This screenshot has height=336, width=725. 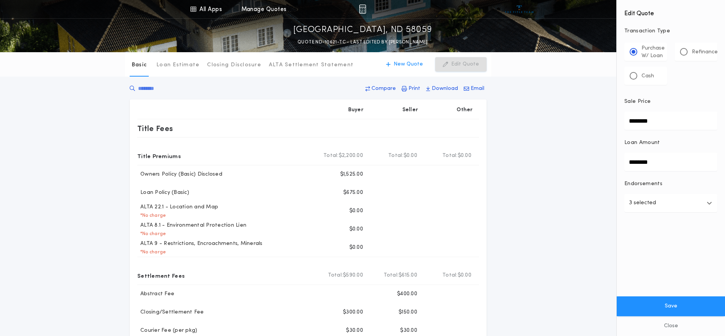 I want to click on img: vs-icon, so click(x=519, y=9).